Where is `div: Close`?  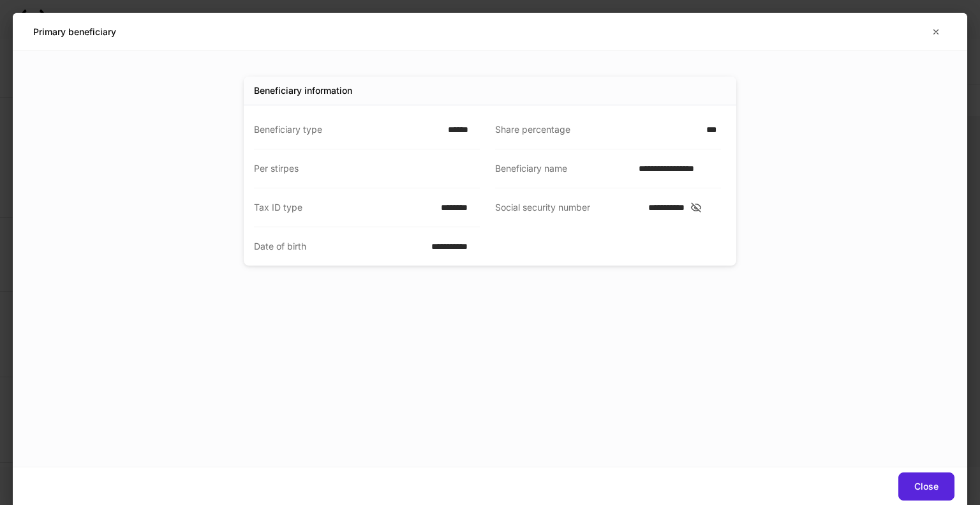
div: Close is located at coordinates (927, 487).